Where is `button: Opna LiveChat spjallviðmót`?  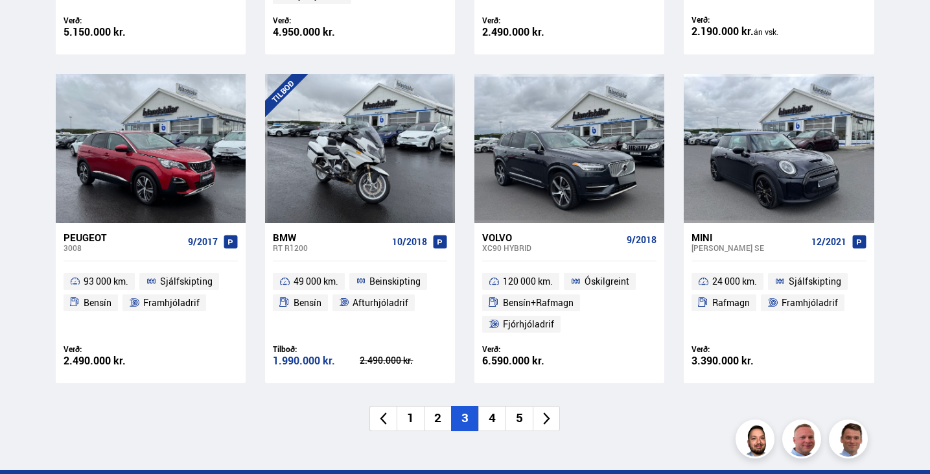
button: Opna LiveChat spjallviðmót is located at coordinates (30, 25).